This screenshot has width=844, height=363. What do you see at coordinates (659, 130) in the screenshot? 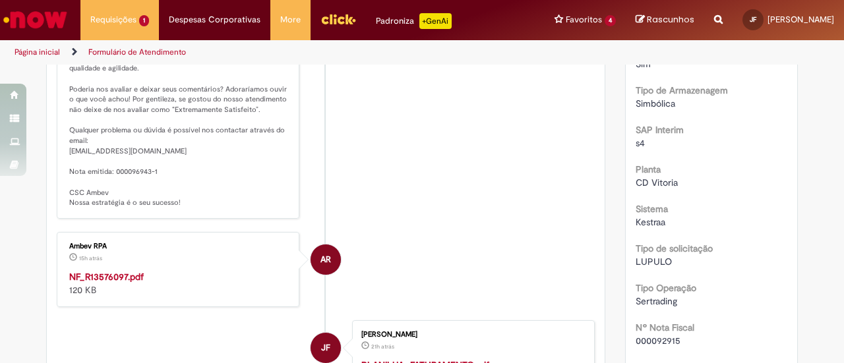
I see `b: SAP Interim` at bounding box center [659, 130].